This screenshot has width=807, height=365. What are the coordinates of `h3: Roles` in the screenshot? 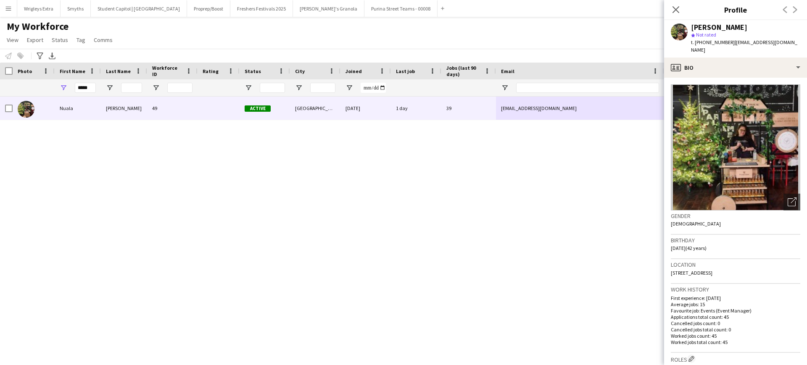 It's located at (736, 359).